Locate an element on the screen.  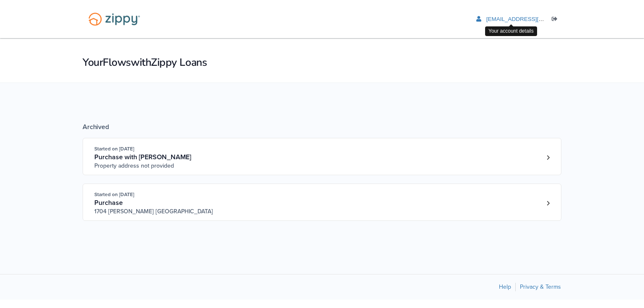
h1: Your Flows with Zippy Loans is located at coordinates (322, 62).